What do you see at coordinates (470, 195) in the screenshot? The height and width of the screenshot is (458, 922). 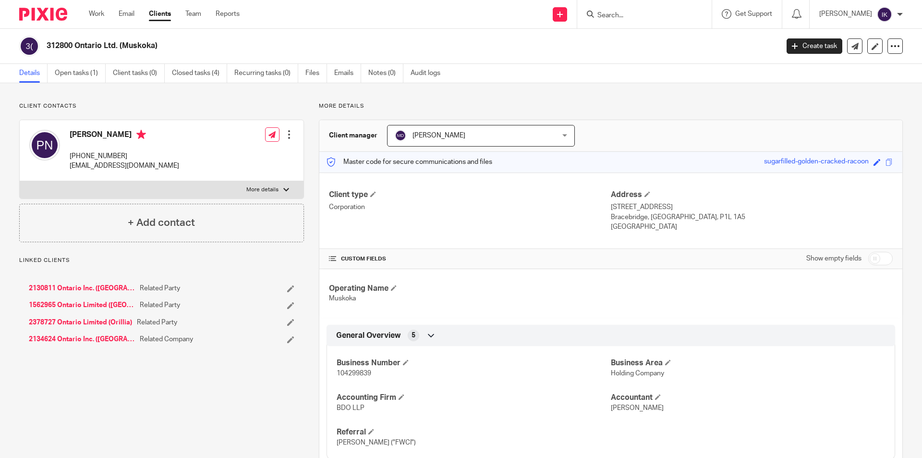 I see `h4: Client type` at bounding box center [470, 195].